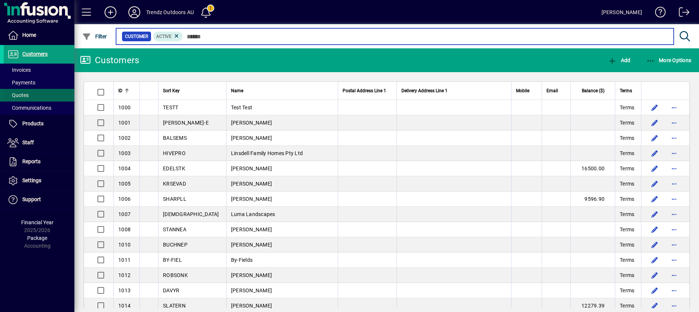 The width and height of the screenshot is (699, 312). Describe the element at coordinates (171, 291) in the screenshot. I see `span: DAVYR` at that location.